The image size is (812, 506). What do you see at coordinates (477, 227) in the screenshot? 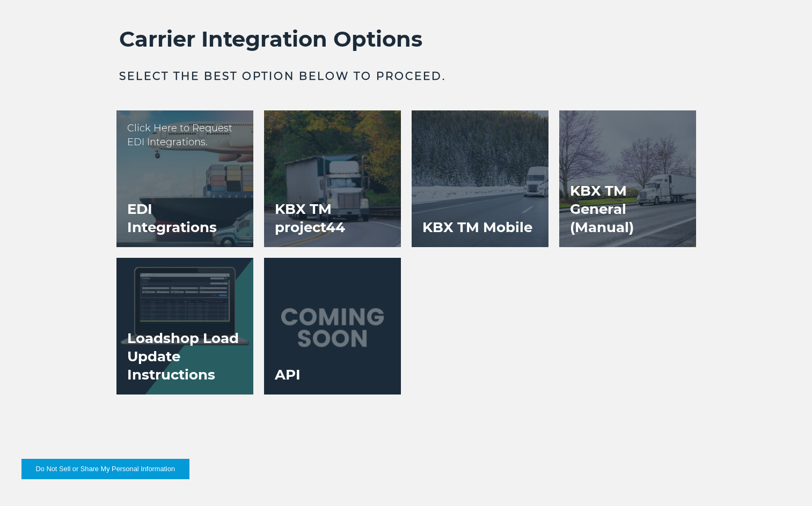
I see `h3: KBX TM Mobile` at bounding box center [477, 227].